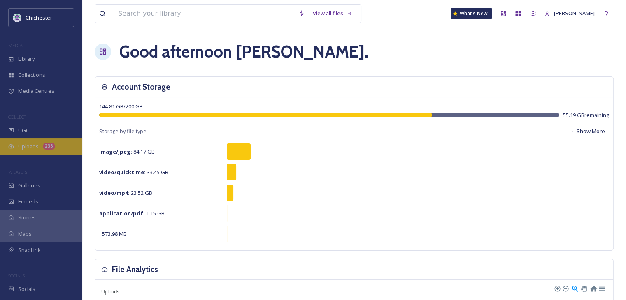 This screenshot has width=626, height=300. Describe the element at coordinates (16, 276) in the screenshot. I see `span: SOCIALS` at that location.